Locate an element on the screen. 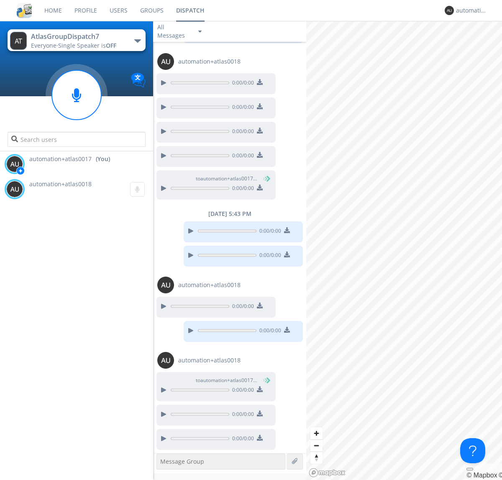  img: cddb5a64eb264b2086981ab96f4c1ba7 is located at coordinates (24, 10).